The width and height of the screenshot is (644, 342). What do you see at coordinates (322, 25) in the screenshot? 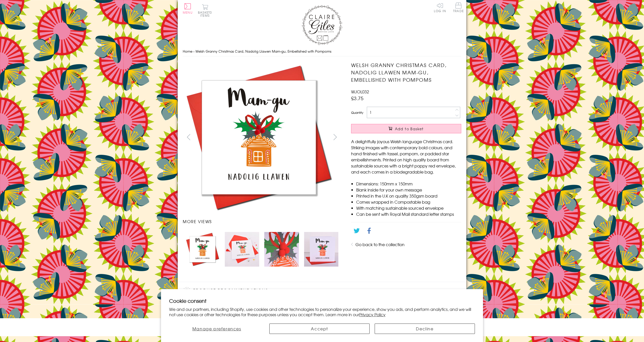
I see `img: Claire Giles Greetings Cards` at bounding box center [322, 25].